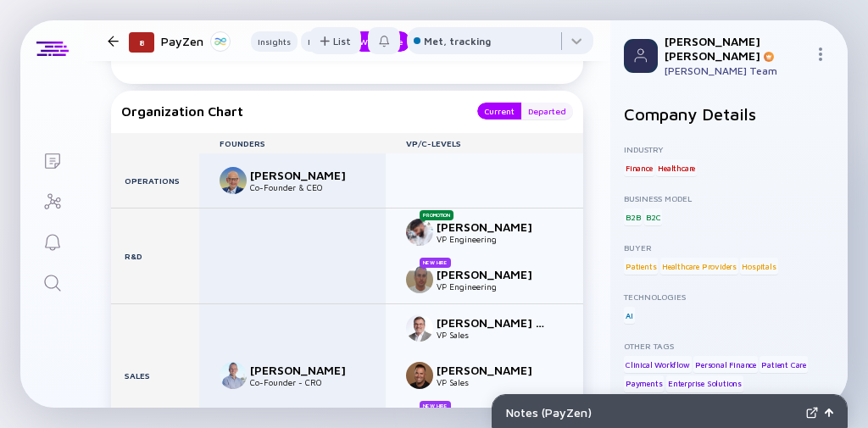 The image size is (868, 428). Describe the element at coordinates (704, 383) in the screenshot. I see `div: Enterprise Solutions` at that location.